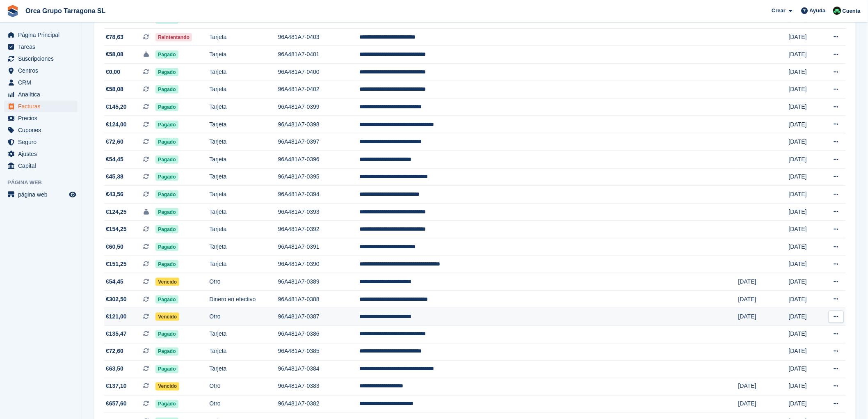  I want to click on td: 96A481A7-0389, so click(318, 282).